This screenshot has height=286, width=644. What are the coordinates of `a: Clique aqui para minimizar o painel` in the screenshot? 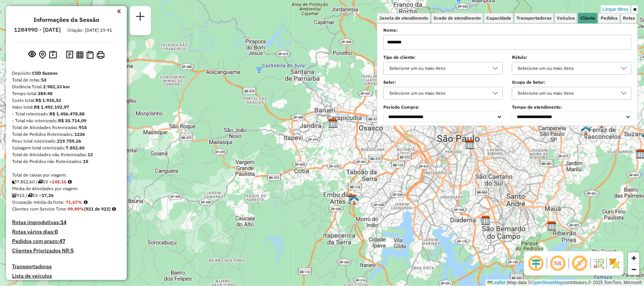 It's located at (119, 11).